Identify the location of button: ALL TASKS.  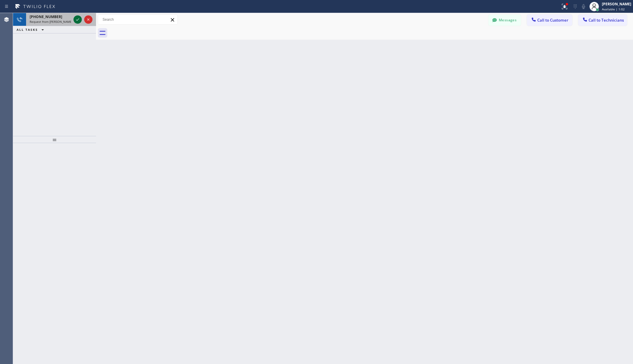
(31, 30).